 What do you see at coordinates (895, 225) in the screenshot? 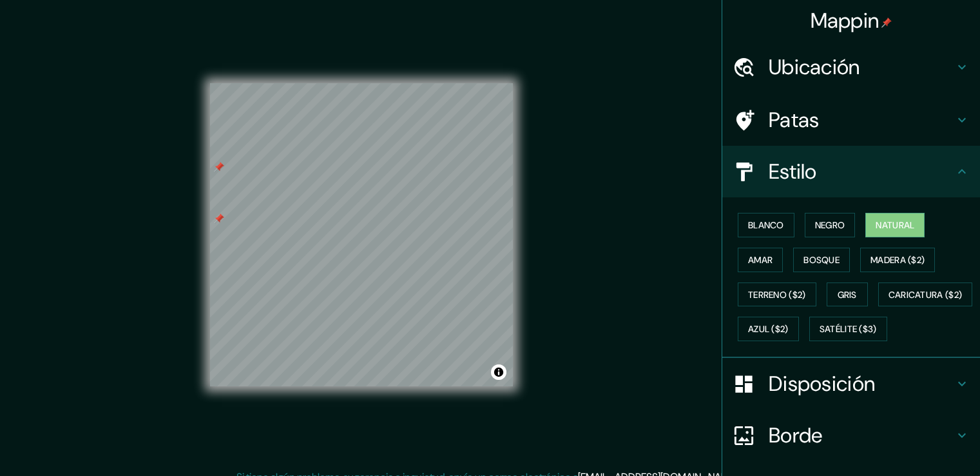
I see `button: Natural` at bounding box center [895, 225].